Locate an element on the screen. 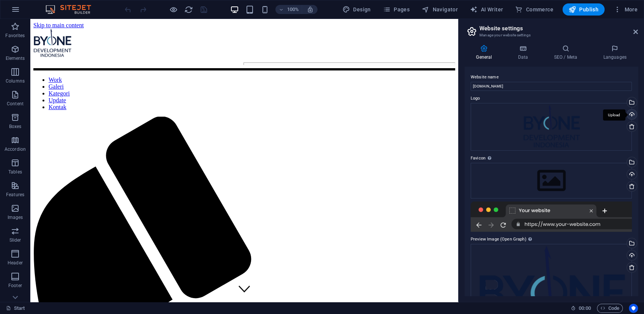 The image size is (644, 314). p: Columns is located at coordinates (15, 81).